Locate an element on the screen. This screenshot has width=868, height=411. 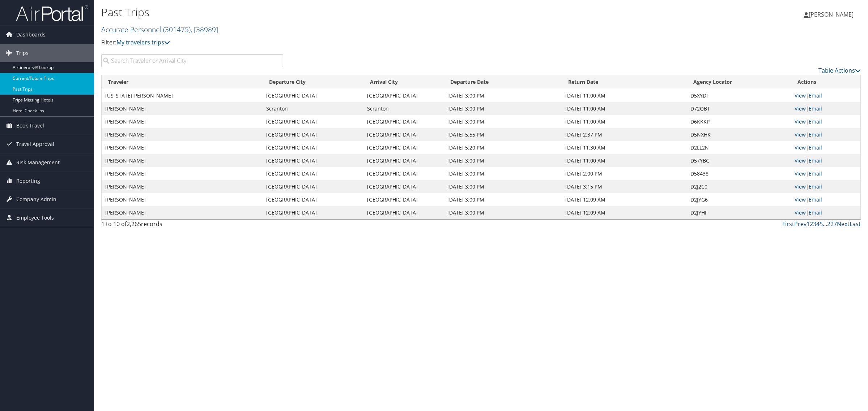
td: D2LL2N is located at coordinates (739, 148).